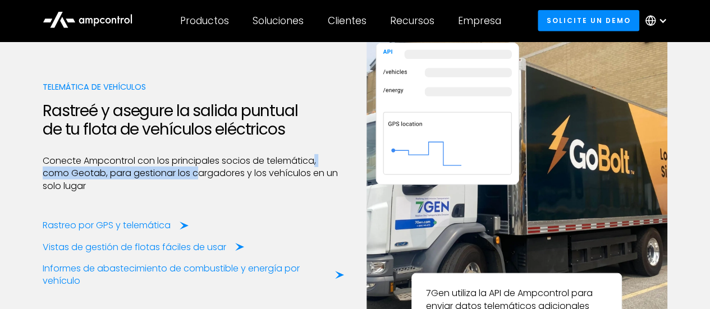  Describe the element at coordinates (193, 275) in the screenshot. I see `a: Informes de abastecimiento de combustible y energía por vehículo` at that location.